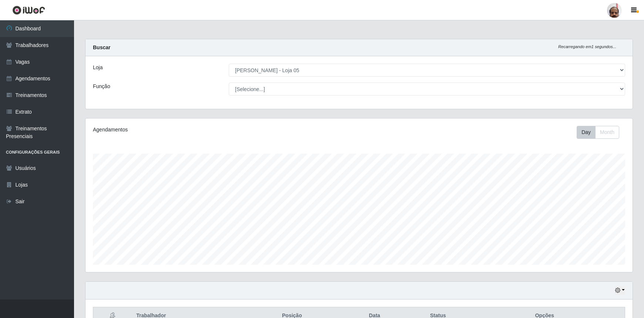 The height and width of the screenshot is (318, 644). Describe the element at coordinates (598, 132) in the screenshot. I see `div: First group` at that location.